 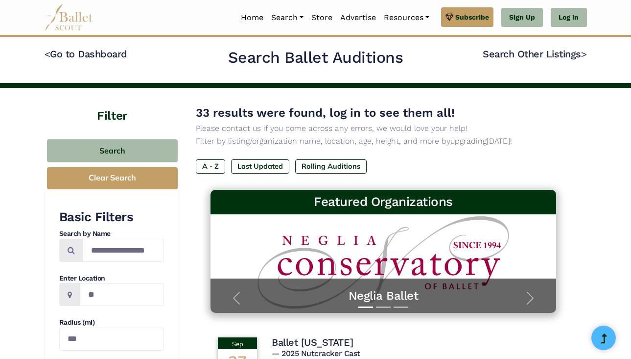 I want to click on img: gem.svg, so click(x=450, y=17).